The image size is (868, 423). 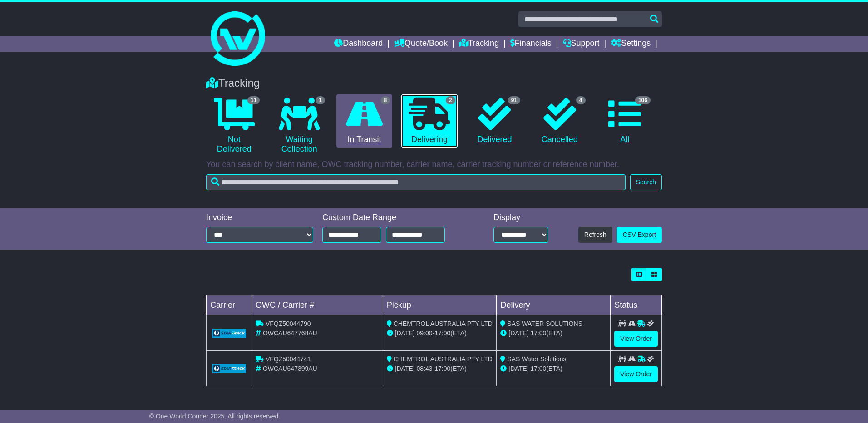 I want to click on a: 2 Delivering, so click(x=429, y=121).